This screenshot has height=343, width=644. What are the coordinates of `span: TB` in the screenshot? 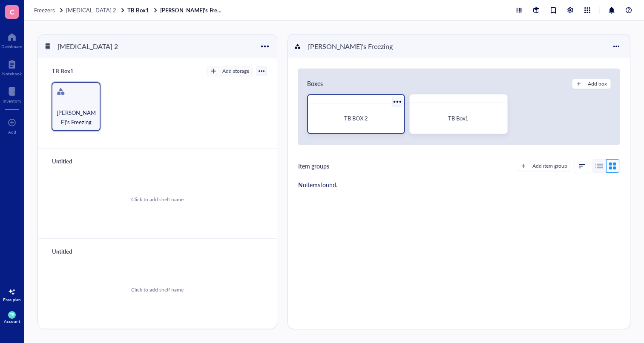 It's located at (12, 315).